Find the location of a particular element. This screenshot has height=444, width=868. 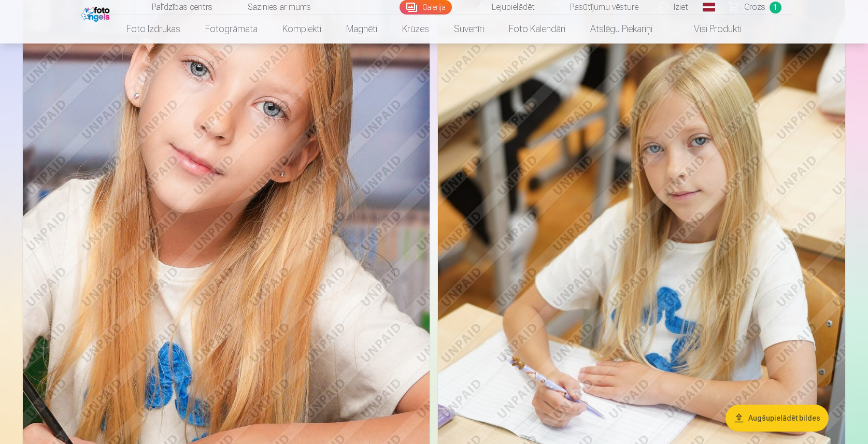

button: Augšupielādēt bildes is located at coordinates (777, 419).